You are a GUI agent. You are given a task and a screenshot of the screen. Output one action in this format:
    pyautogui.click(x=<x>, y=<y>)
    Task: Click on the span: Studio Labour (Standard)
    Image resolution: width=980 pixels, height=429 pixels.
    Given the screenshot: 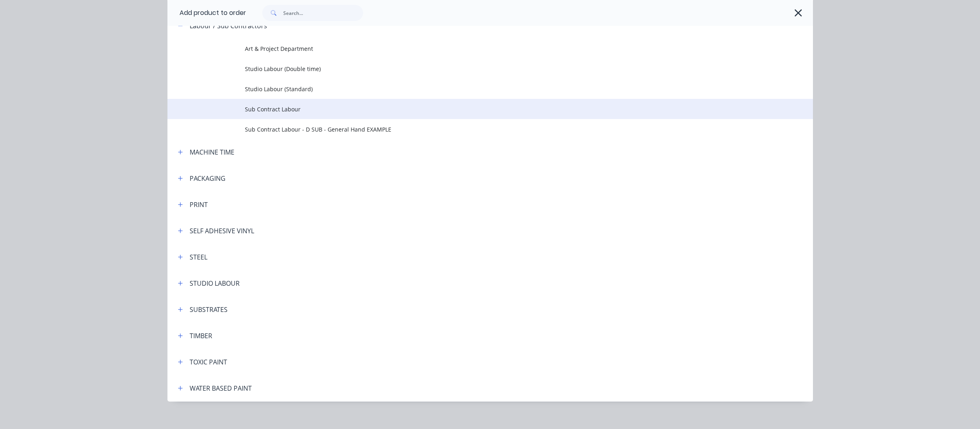 What is the action you would take?
    pyautogui.click(x=472, y=89)
    